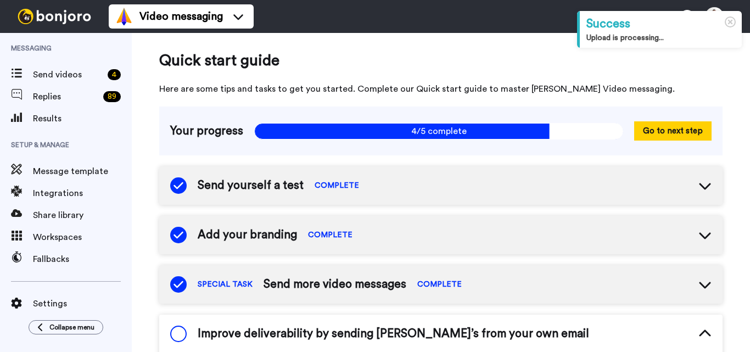 This screenshot has width=750, height=352. What do you see at coordinates (82, 193) in the screenshot?
I see `span: Integrations` at bounding box center [82, 193].